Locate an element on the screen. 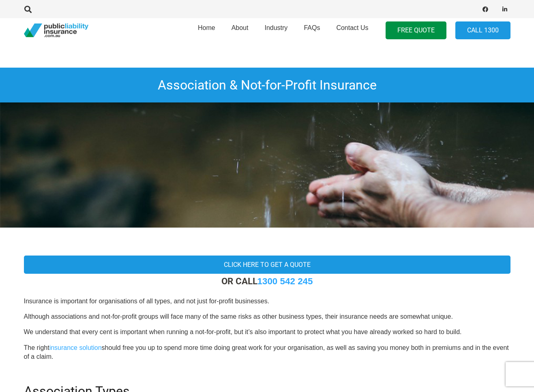  span: Contact Us is located at coordinates (352, 28).